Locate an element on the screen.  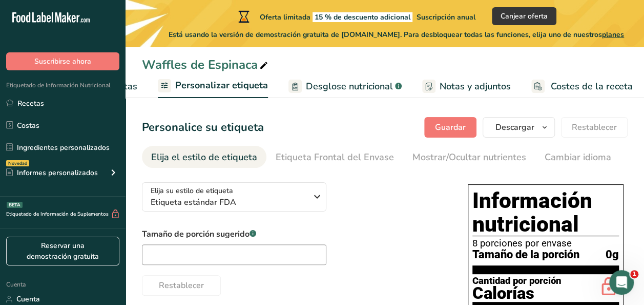
a: Costes de la receta is located at coordinates (582, 86).